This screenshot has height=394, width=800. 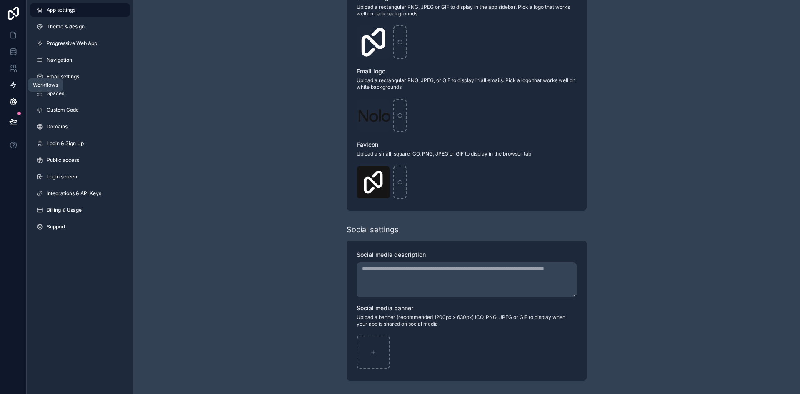 What do you see at coordinates (56, 227) in the screenshot?
I see `span: Support` at bounding box center [56, 227].